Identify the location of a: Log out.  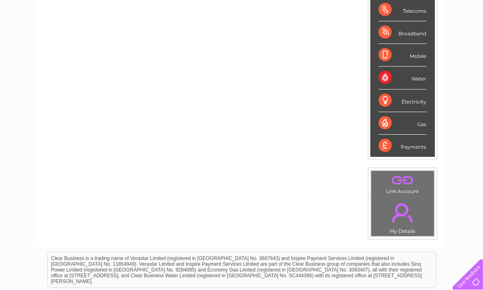
(466, 38).